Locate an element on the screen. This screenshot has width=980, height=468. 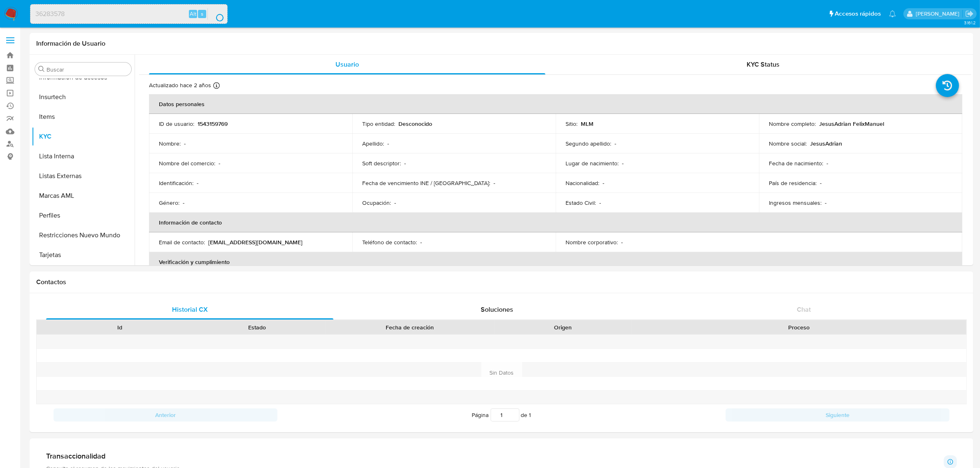
button: Marcas AML is located at coordinates (83, 196).